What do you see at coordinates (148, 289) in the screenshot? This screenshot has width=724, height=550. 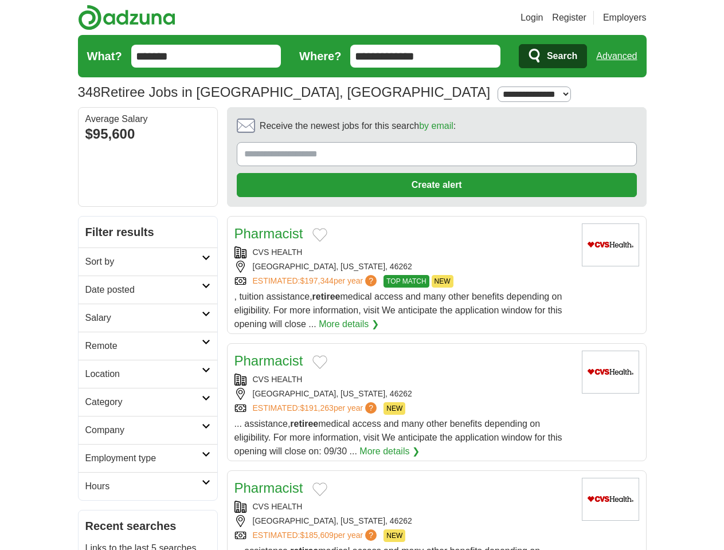 I see `a: Date posted` at bounding box center [148, 289].